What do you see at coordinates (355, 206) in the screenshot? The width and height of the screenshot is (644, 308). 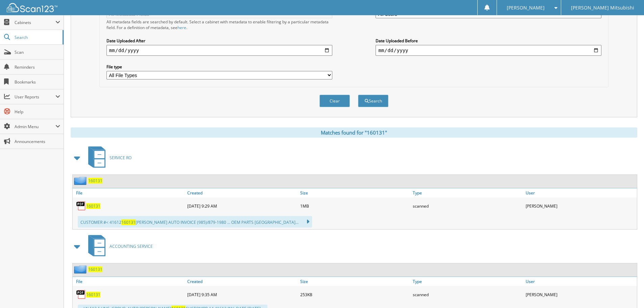 I see `div: 1MB` at bounding box center [355, 206].